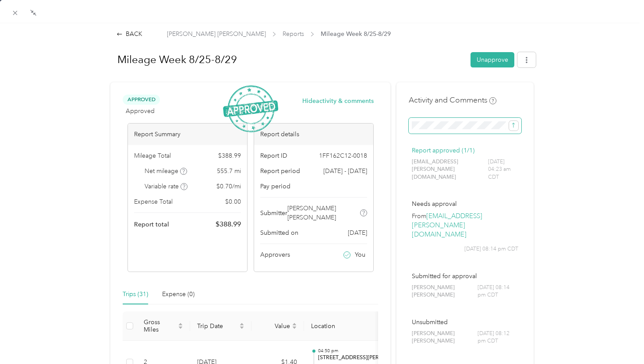 The height and width of the screenshot is (364, 644). What do you see at coordinates (359, 326) in the screenshot?
I see `th: Location` at bounding box center [359, 326].